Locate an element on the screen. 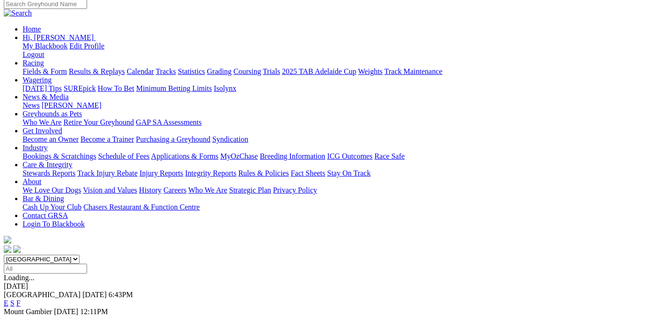 This screenshot has height=316, width=650. a: Care & Integrity is located at coordinates (48, 164).